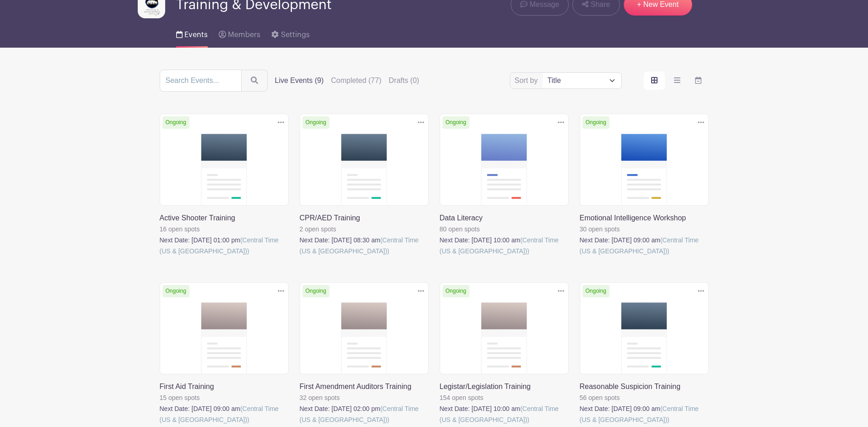  I want to click on label: Sort by, so click(527, 80).